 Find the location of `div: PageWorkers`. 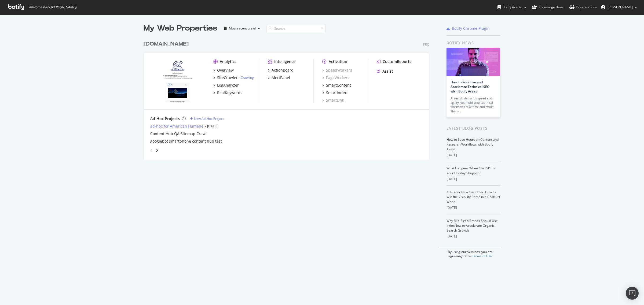

div: PageWorkers is located at coordinates (336, 78).